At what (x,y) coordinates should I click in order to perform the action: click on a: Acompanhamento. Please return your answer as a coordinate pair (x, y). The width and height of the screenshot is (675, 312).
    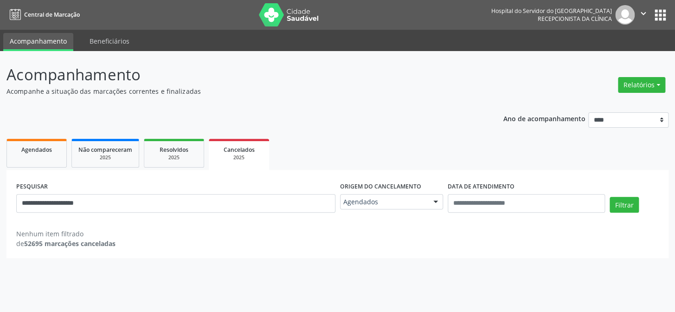
    Looking at the image, I should click on (38, 42).